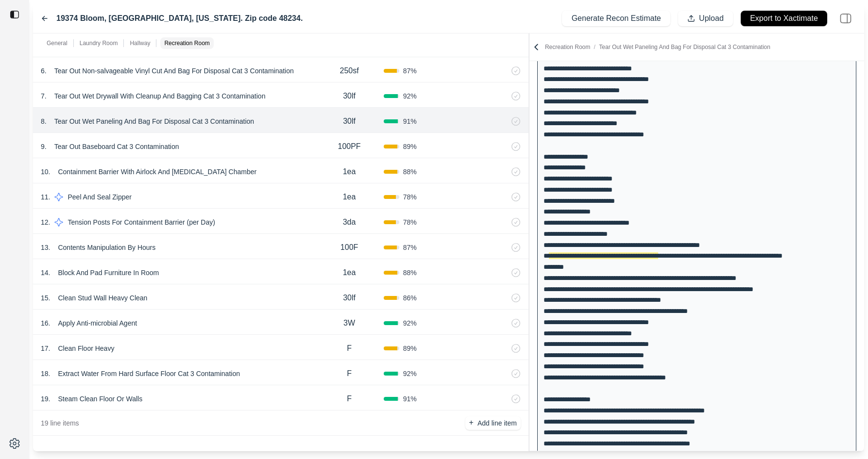 Image resolution: width=868 pixels, height=459 pixels. Describe the element at coordinates (99, 43) in the screenshot. I see `p: Laundry Room` at that location.